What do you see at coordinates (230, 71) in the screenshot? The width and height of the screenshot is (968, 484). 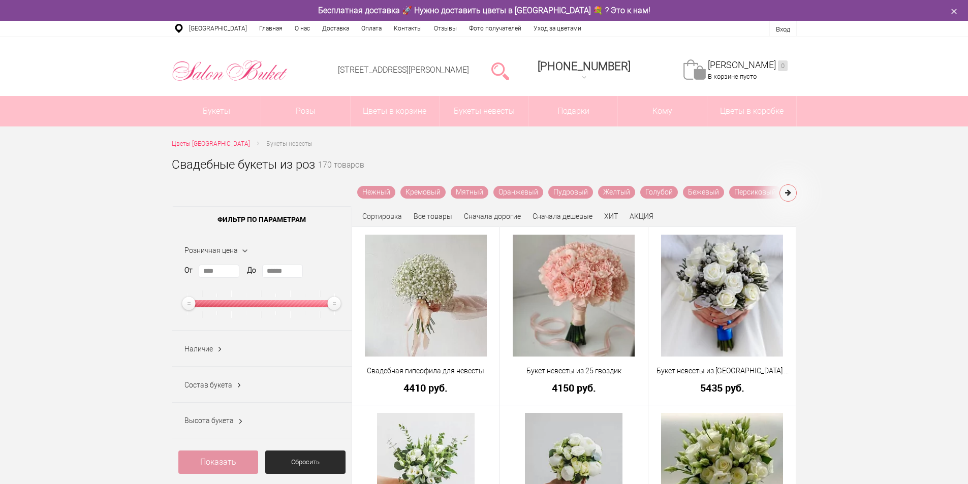 I see `img: Цветы Нижний Новгород` at bounding box center [230, 71].